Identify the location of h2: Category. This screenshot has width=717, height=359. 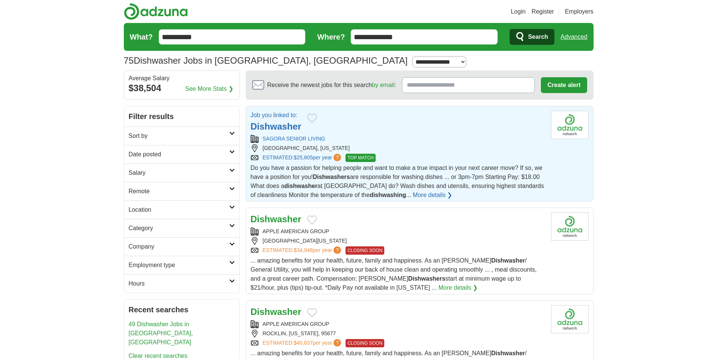
(179, 228).